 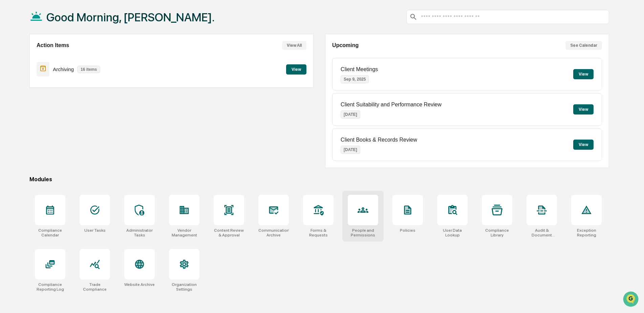 What do you see at coordinates (25, 155) in the screenshot?
I see `a: 🔎Data Lookup` at bounding box center [25, 155].